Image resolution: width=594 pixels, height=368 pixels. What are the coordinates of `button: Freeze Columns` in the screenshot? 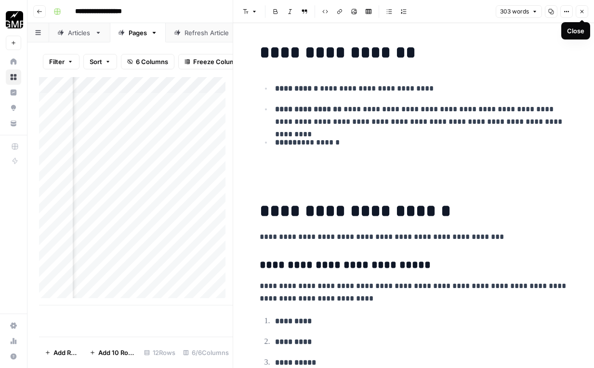 It's located at (213, 62).